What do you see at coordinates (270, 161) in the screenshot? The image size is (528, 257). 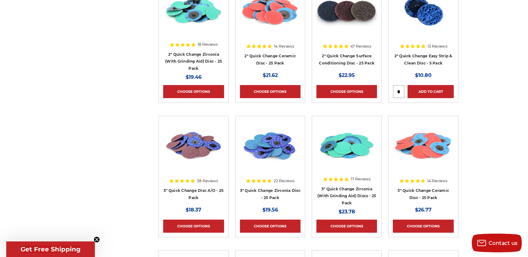 I see `a: Set of 3-inch Metalworking Discs in 80 Grit, quick-change Zirconia abrasive by Empire Abrasives, ...` at bounding box center [270, 161].